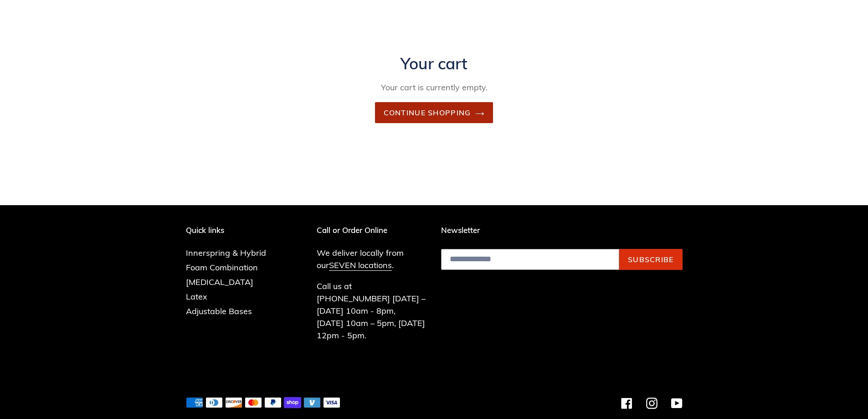  Describe the element at coordinates (372, 259) in the screenshot. I see `p: We deliver locally from our .` at that location.